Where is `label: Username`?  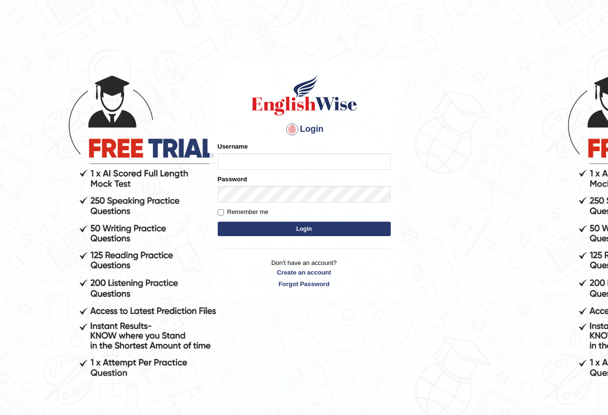 label: Username is located at coordinates (233, 146).